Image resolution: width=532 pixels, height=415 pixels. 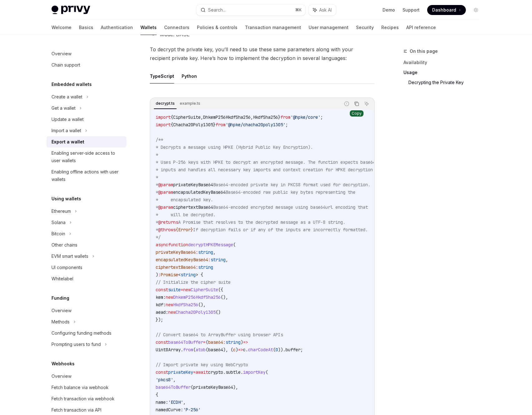 What do you see at coordinates (117, 27) in the screenshot?
I see `a: Authentication` at bounding box center [117, 27].